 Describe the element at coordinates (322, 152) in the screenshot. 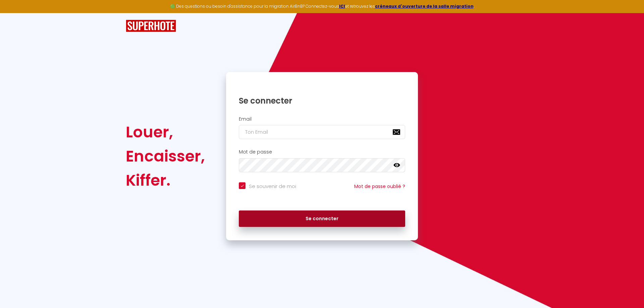

I see `h2: Mot de passe` at that location.